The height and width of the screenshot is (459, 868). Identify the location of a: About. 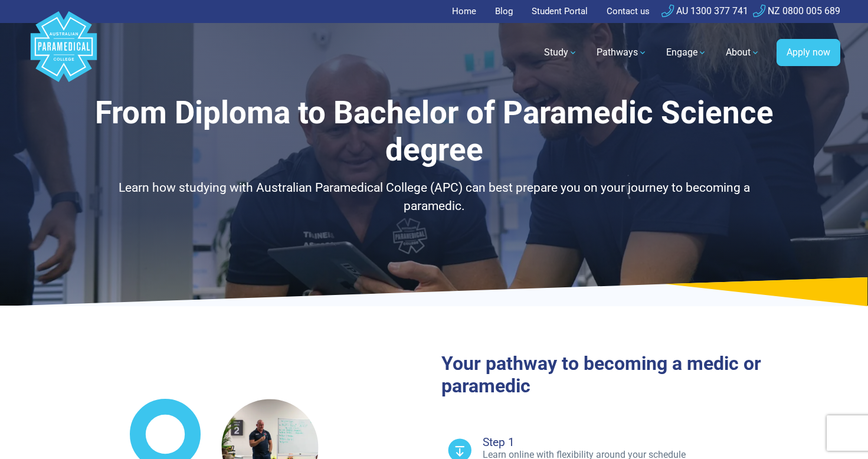
(743, 53).